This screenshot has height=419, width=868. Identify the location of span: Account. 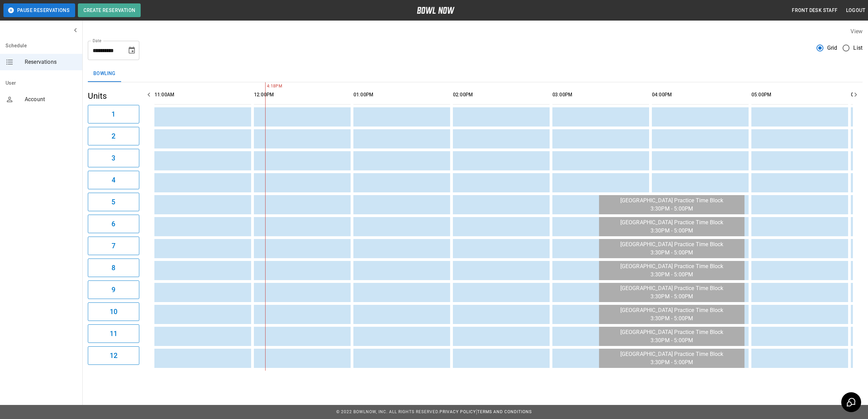
(51, 99).